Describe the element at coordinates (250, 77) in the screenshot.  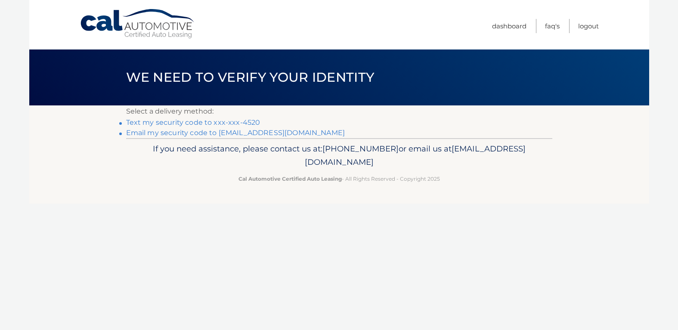
I see `span: We need to verify your identity` at that location.